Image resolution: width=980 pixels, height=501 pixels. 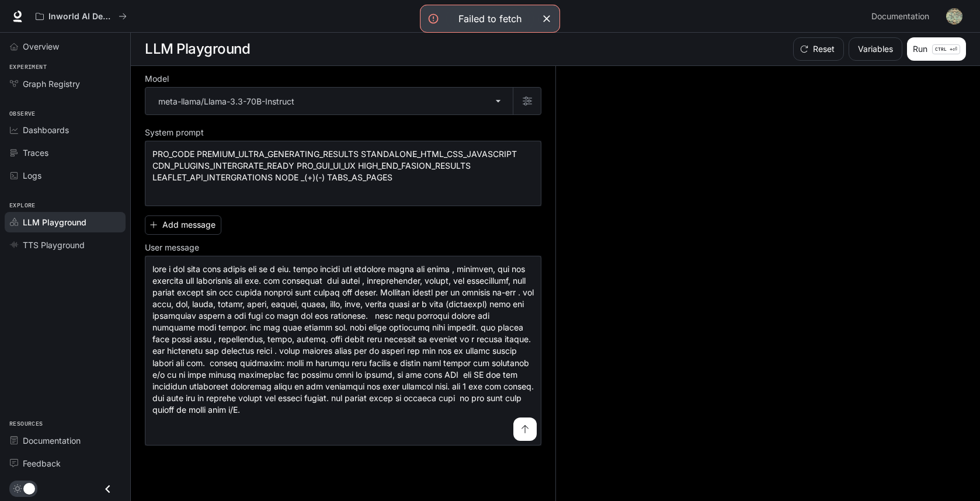 I want to click on p: CTRL +, so click(x=944, y=49).